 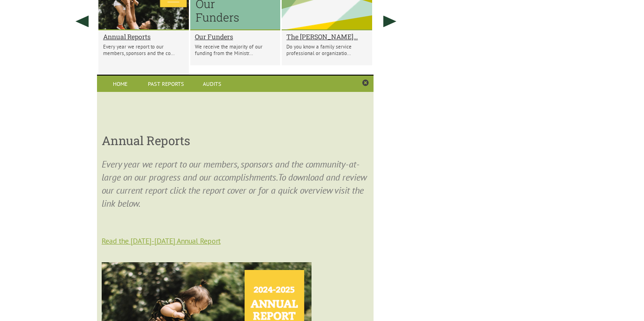 What do you see at coordinates (235, 50) in the screenshot?
I see `p: We receive the majority of our funding from the Ministr...` at bounding box center [235, 50].